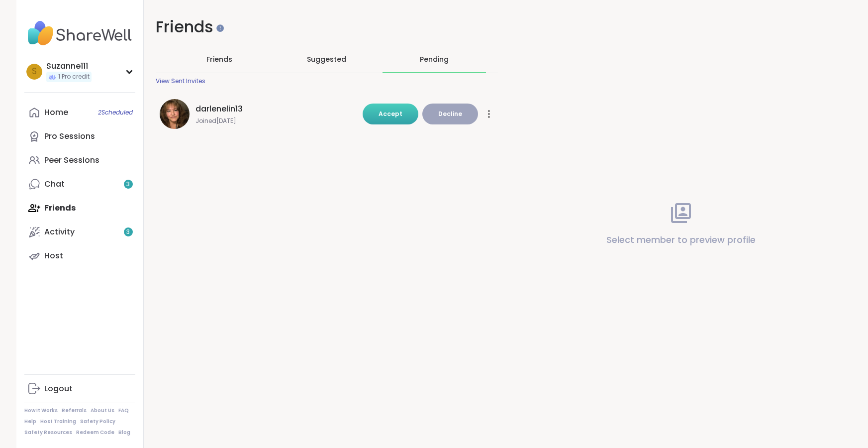  What do you see at coordinates (56, 113) in the screenshot?
I see `div: Home` at bounding box center [56, 113].